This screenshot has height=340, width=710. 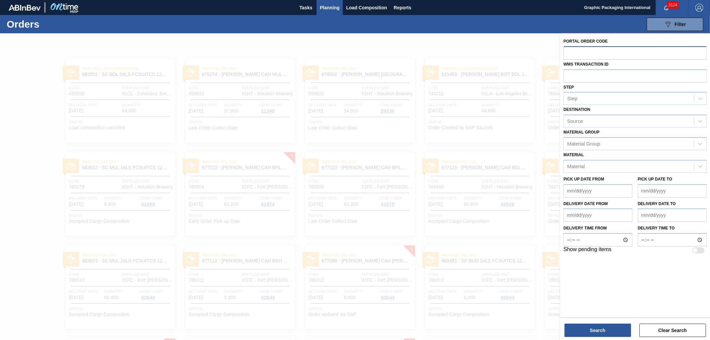 What do you see at coordinates (585, 41) in the screenshot?
I see `label: Portal Order Code` at bounding box center [585, 41].